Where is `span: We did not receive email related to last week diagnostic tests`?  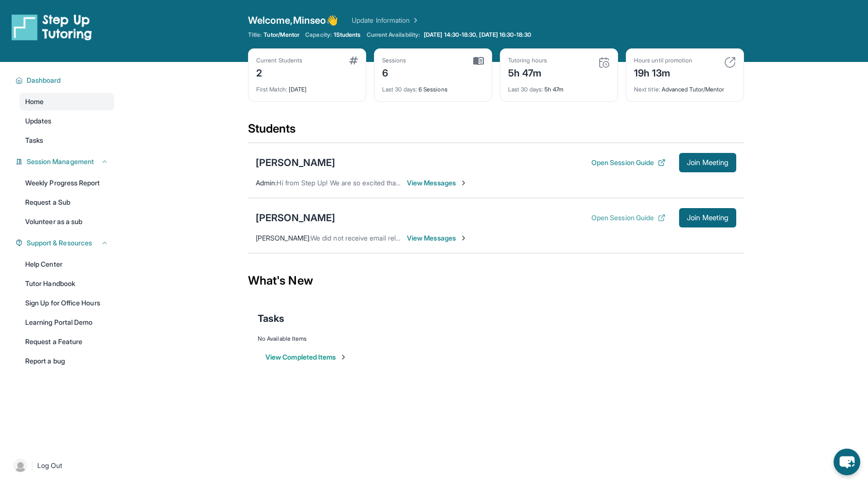
span: We did not receive email related to last week diagnostic tests is located at coordinates (404, 238).